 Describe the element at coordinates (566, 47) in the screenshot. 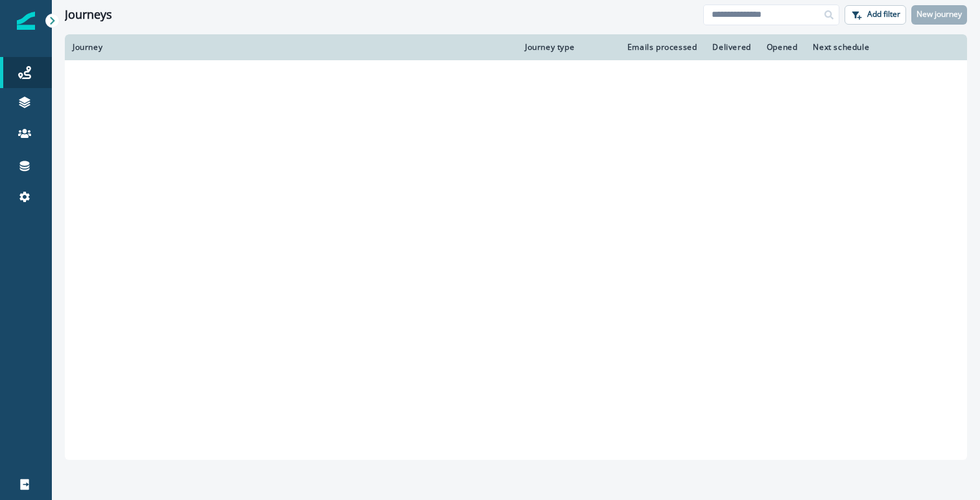

I see `div: Journey type` at that location.